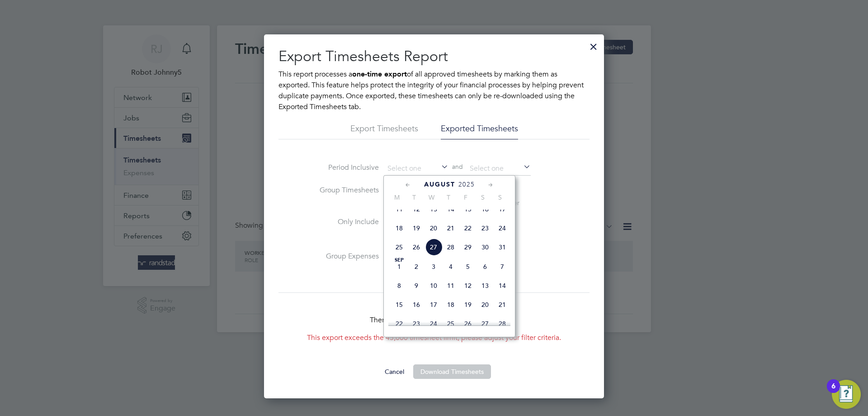  Describe the element at coordinates (466, 198) in the screenshot. I see `span: F` at that location.